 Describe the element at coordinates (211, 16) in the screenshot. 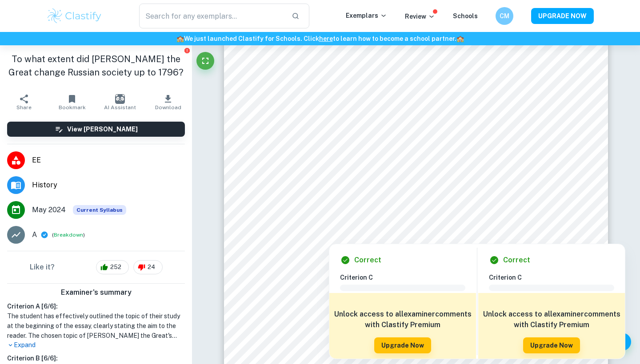

I see `input: Search for any exemplars...` at that location.